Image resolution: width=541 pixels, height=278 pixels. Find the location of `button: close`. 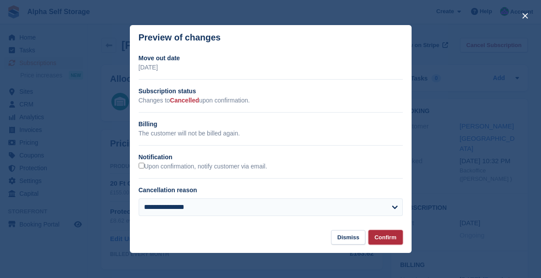

button: close is located at coordinates (525, 16).